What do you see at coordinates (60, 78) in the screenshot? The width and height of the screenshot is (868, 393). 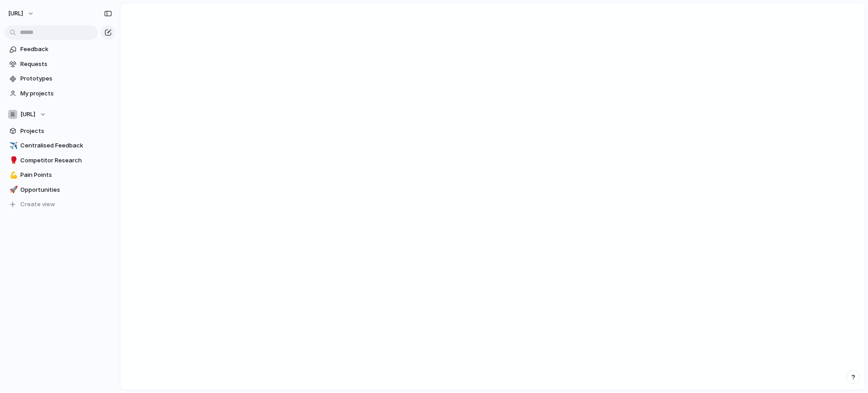 I see `a: Prototypes` at bounding box center [60, 78].